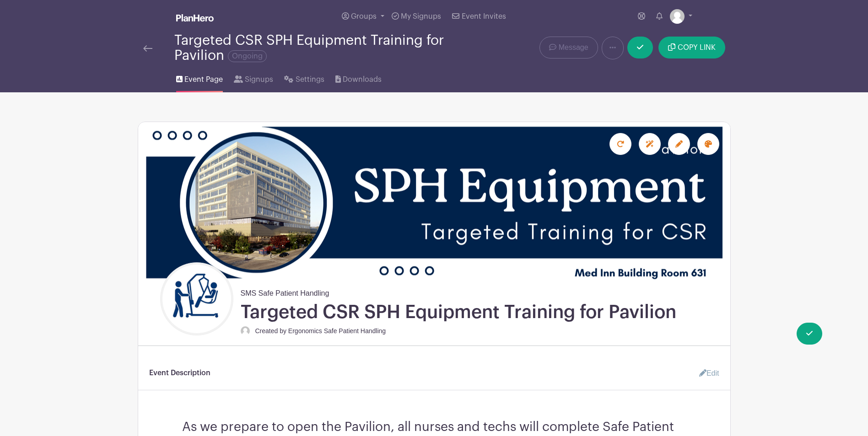 The width and height of the screenshot is (868, 436). Describe the element at coordinates (573, 48) in the screenshot. I see `span: Message` at that location.